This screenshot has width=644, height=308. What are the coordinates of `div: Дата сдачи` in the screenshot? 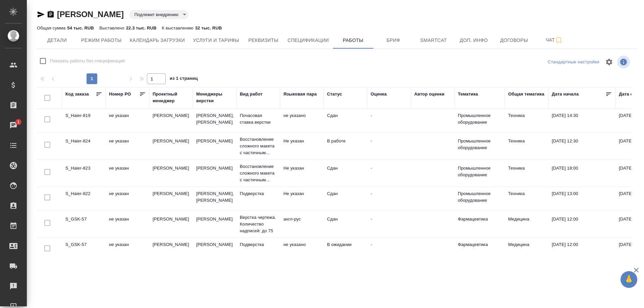 It's located at (631, 94).